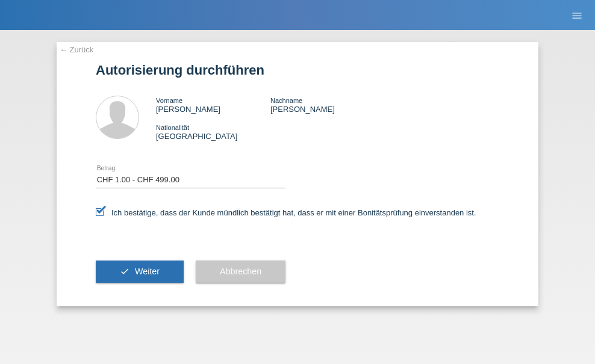 The image size is (595, 364). What do you see at coordinates (240, 272) in the screenshot?
I see `button: Abbrechen` at bounding box center [240, 272].